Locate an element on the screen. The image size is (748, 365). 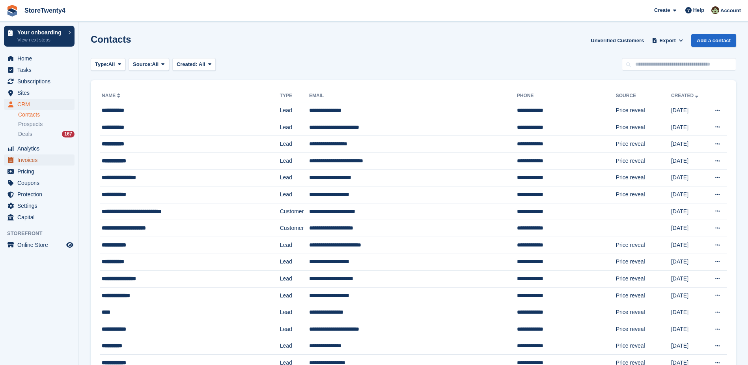
span: Storefront is located at coordinates (43, 233).